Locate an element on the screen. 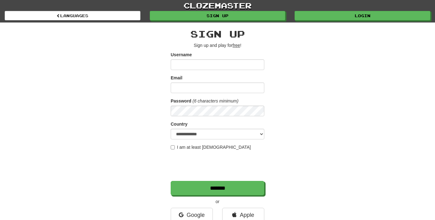  a: Login is located at coordinates (362, 16).